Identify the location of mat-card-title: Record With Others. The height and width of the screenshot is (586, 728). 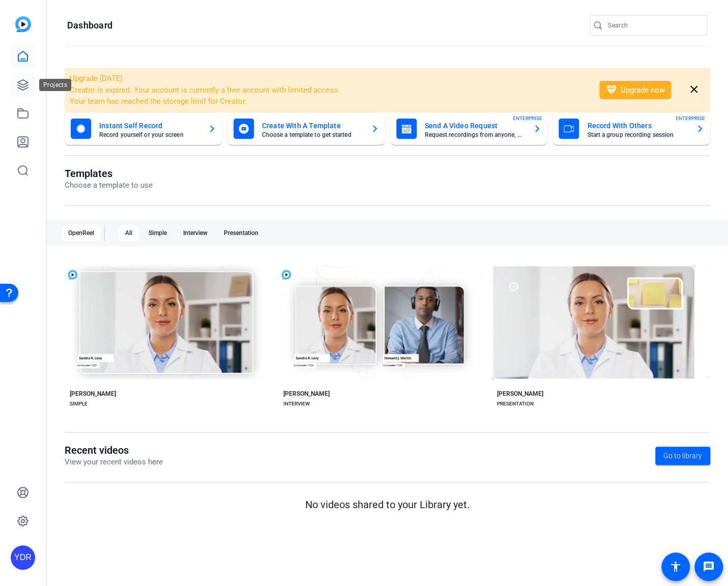
(638, 125).